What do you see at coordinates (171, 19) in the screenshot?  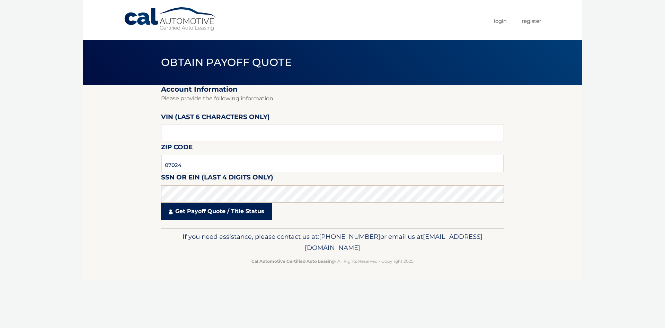 I see `a: Cal Automotive` at bounding box center [171, 19].